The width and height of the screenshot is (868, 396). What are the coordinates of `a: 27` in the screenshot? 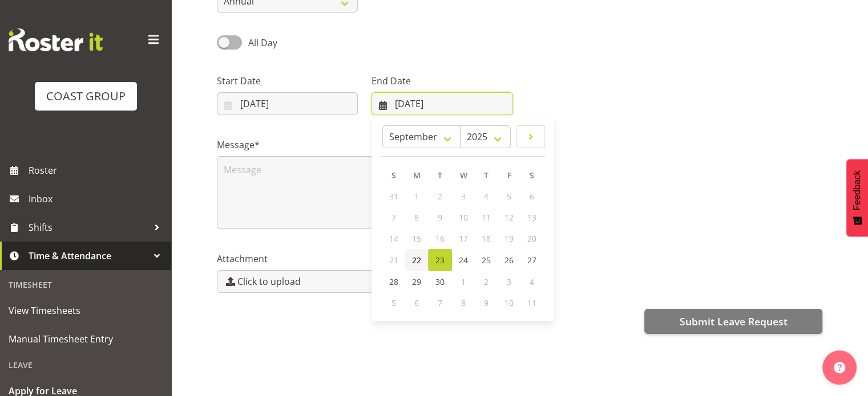 It's located at (532, 259).